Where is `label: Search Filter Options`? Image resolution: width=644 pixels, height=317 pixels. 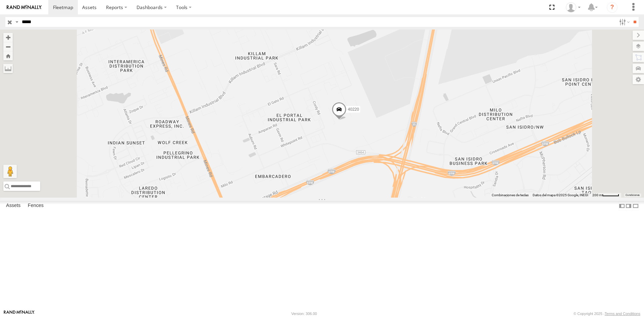 label: Search Filter Options is located at coordinates (623, 22).